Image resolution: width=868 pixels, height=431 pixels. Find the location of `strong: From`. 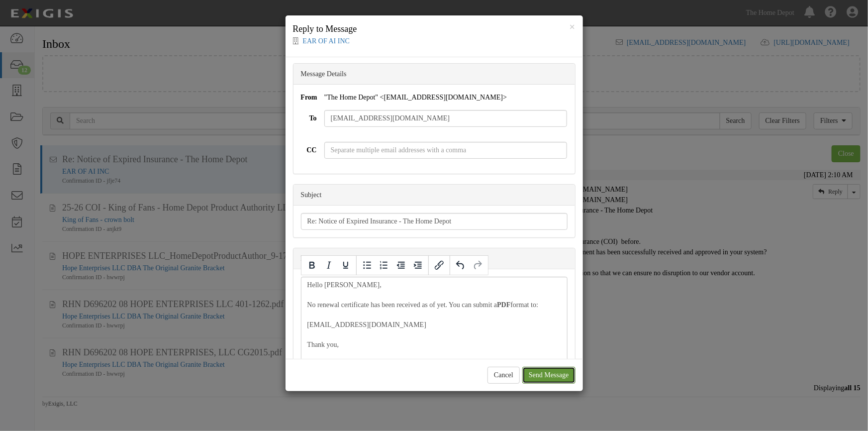

strong: From is located at coordinates (309, 97).